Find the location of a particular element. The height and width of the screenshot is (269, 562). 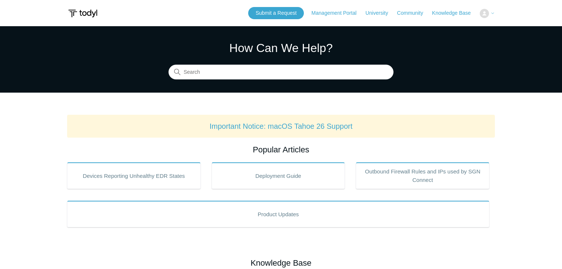

a: University is located at coordinates (380, 13).